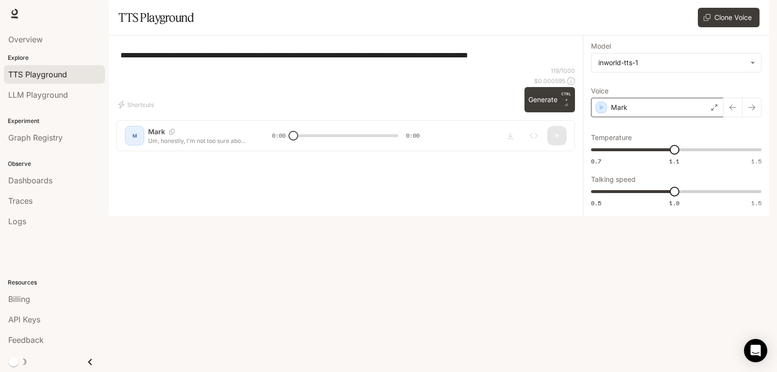 The height and width of the screenshot is (372, 777). I want to click on div: Open Intercom Messenger, so click(756, 350).